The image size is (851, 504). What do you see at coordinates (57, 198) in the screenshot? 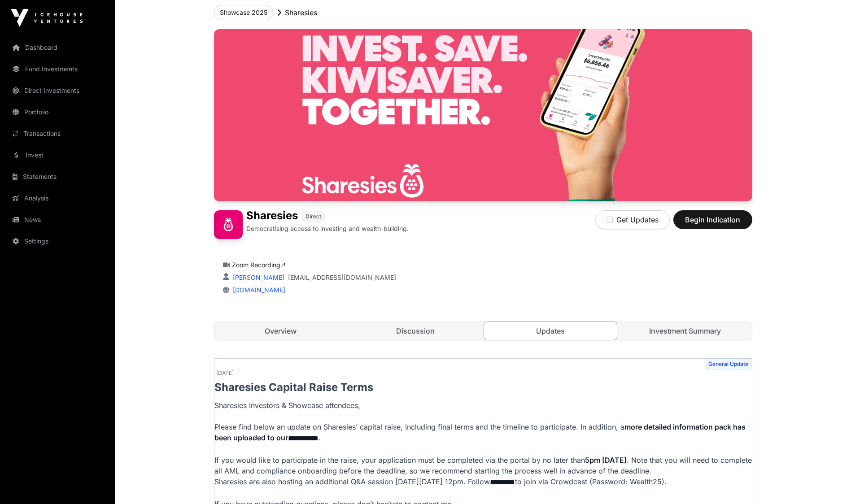
I see `a: Analysis` at bounding box center [57, 198].